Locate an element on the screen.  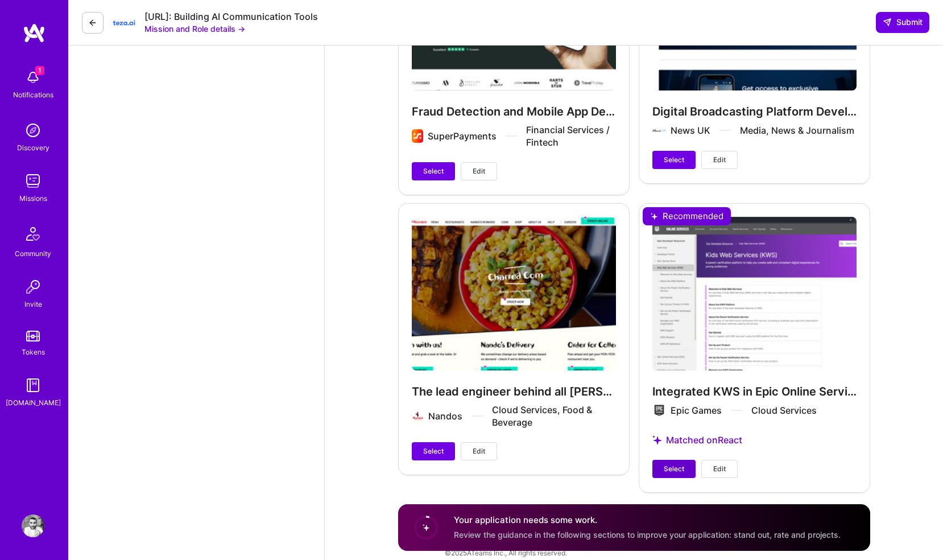
img: bell is located at coordinates (33, 77).